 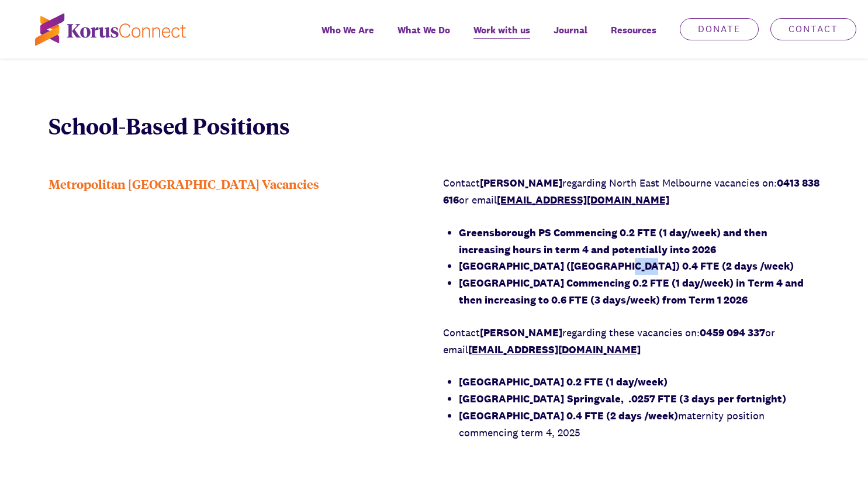 What do you see at coordinates (631, 192) in the screenshot?
I see `p: Contact regarding North East Melbourne vacancies on: or email` at bounding box center [631, 192].